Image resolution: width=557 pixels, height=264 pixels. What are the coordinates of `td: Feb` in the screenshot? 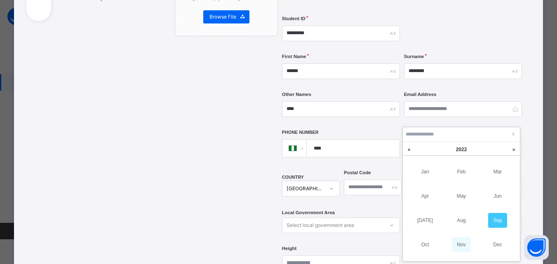 It's located at (461, 171).